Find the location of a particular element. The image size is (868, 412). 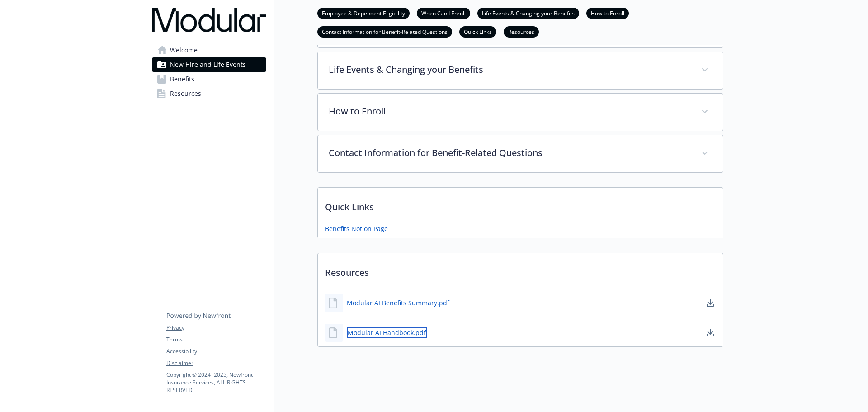

a: Quick Links is located at coordinates (478, 31).